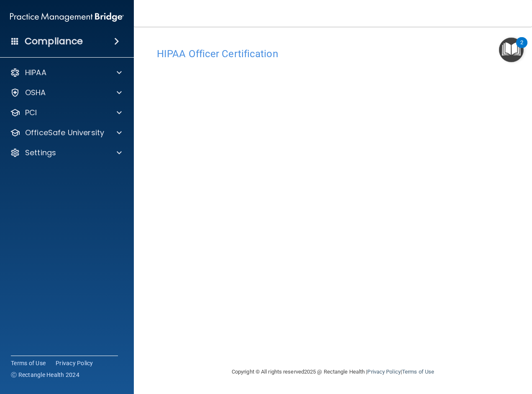 The height and width of the screenshot is (394, 532). Describe the element at coordinates (67, 17) in the screenshot. I see `img: PMB logo` at that location.